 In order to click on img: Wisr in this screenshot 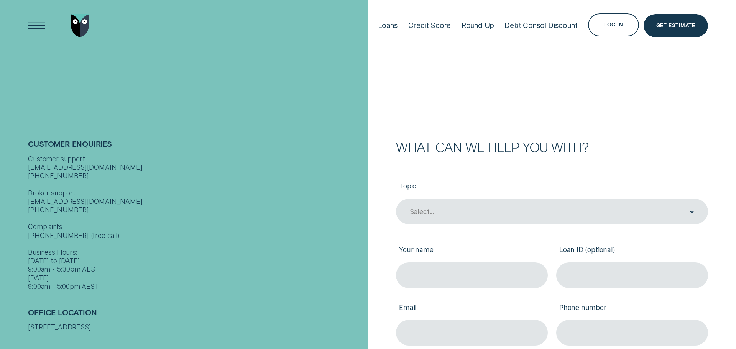, I will do `click(80, 26)`.